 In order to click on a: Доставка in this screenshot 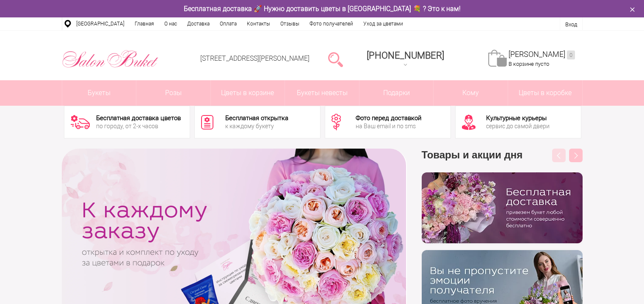, I will do `click(198, 24)`.